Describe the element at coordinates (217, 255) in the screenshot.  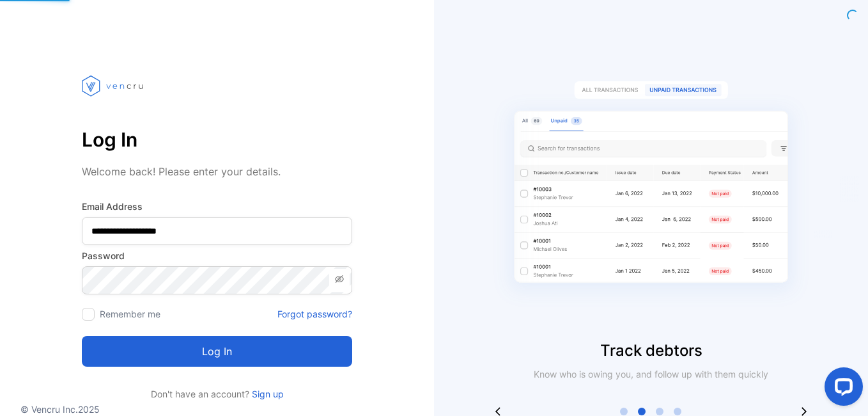
I see `label: Password` at that location.